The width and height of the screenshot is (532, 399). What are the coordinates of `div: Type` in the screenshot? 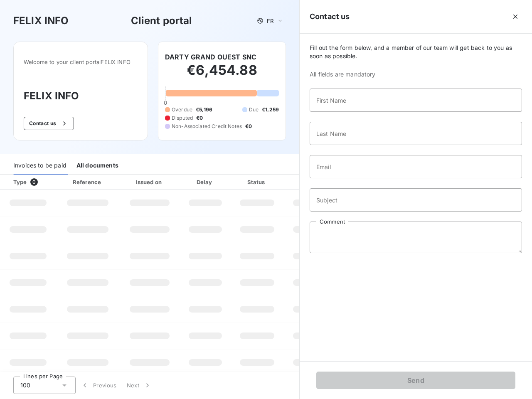 It's located at (31, 182).